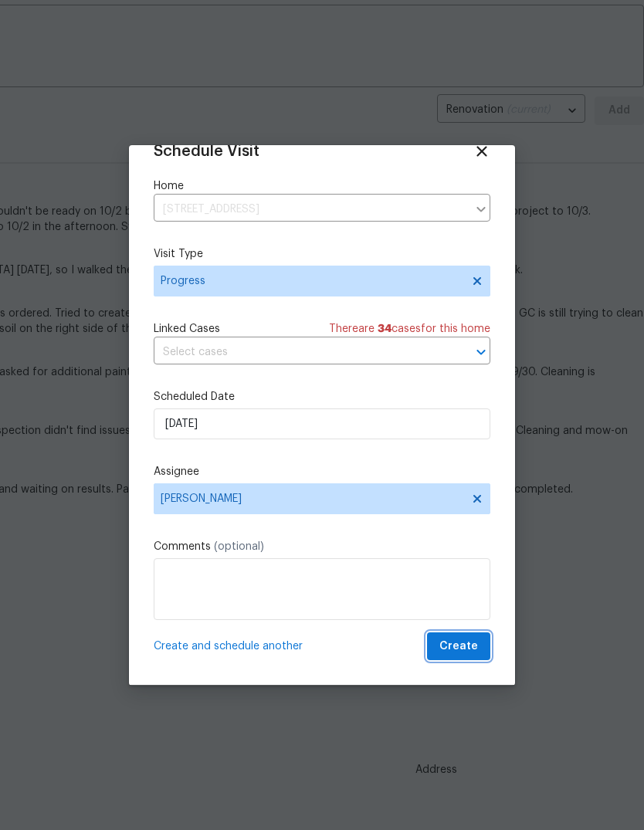  Describe the element at coordinates (322, 547) in the screenshot. I see `label: Comments` at that location.